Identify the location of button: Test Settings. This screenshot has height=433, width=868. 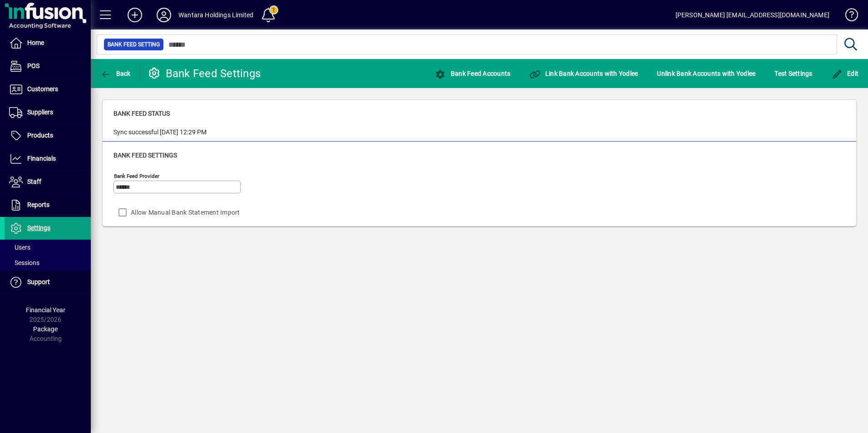
(792, 74).